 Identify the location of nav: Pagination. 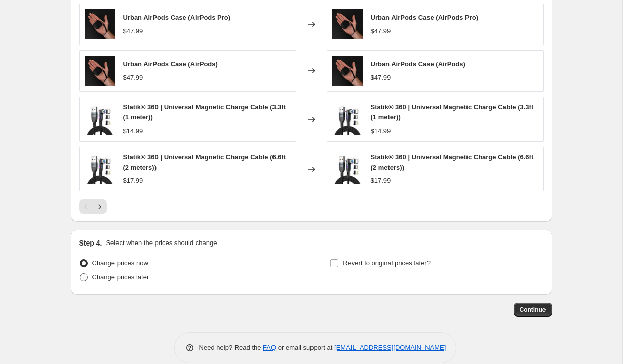
(93, 207).